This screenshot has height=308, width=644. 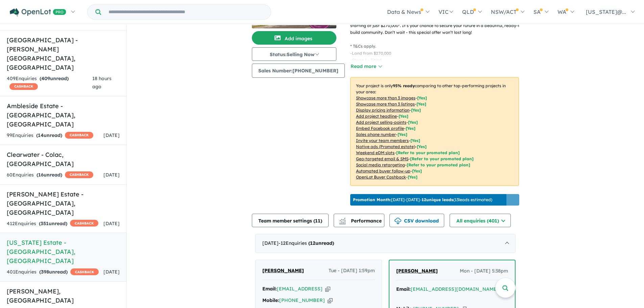 What do you see at coordinates (437, 33) in the screenshot?
I see `p: - For a limited time, we're offering incredible savings on both titled and untitled lots starting...` at bounding box center [437, 33].